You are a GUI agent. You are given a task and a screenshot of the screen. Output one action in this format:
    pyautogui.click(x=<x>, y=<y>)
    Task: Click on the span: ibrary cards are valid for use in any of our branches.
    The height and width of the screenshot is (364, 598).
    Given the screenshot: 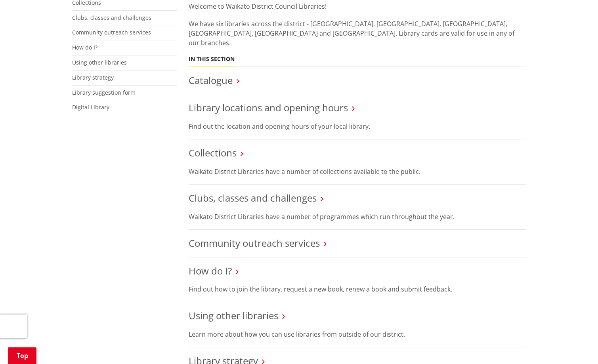 What is the action you would take?
    pyautogui.click(x=351, y=38)
    